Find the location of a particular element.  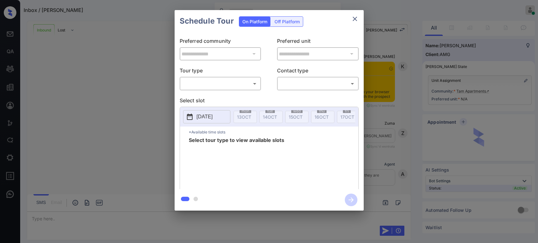

p: Preferred unit is located at coordinates (318, 42).